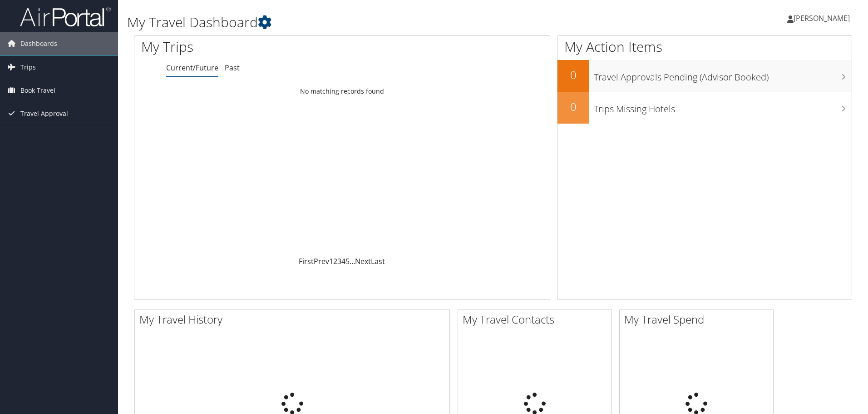  What do you see at coordinates (39, 44) in the screenshot?
I see `span: Dashboards` at bounding box center [39, 44].